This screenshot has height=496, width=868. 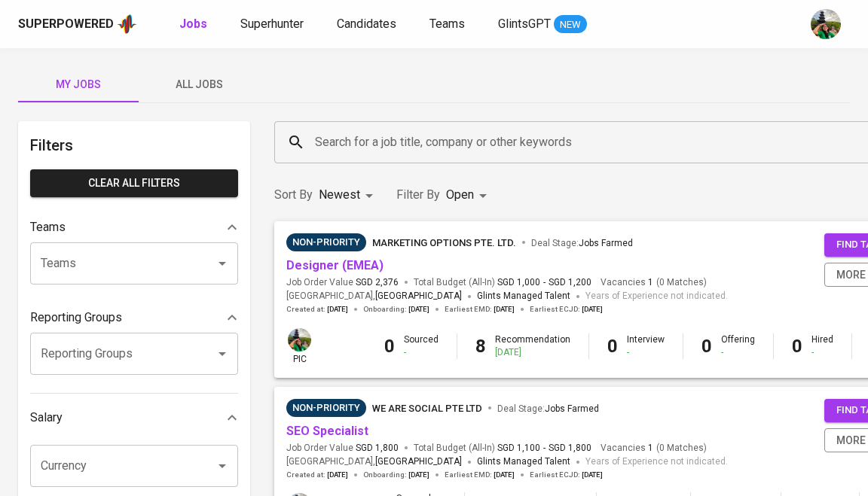 I want to click on span: SGD 2,376, so click(x=377, y=282).